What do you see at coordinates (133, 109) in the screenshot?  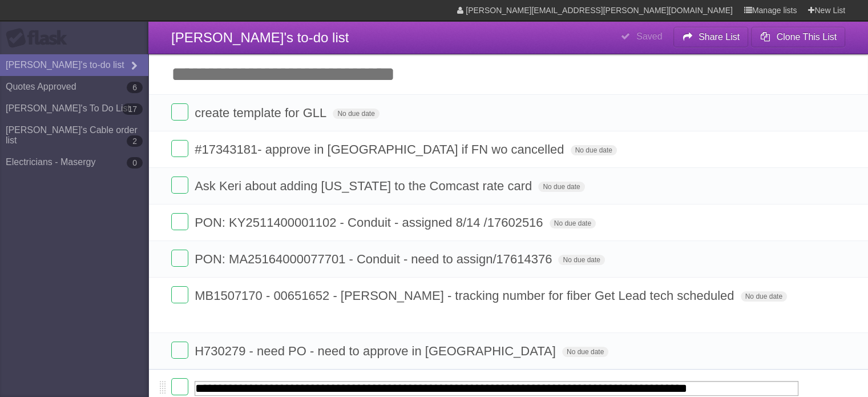 I see `b: 17` at bounding box center [133, 109].